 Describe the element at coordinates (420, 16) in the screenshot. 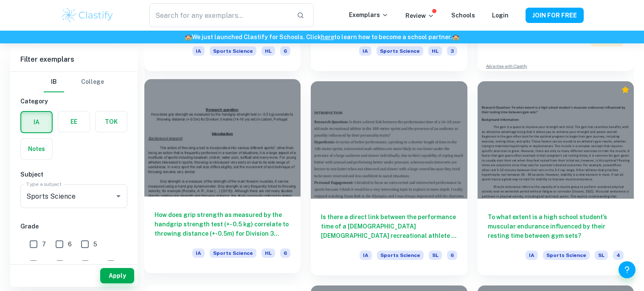

I see `p: Review` at that location.